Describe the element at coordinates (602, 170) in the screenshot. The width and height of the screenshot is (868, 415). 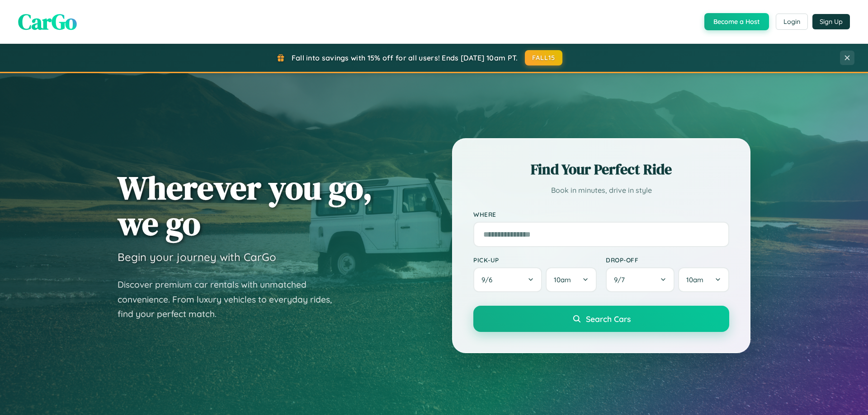
I see `h2: Find Your Perfect Ride` at that location.